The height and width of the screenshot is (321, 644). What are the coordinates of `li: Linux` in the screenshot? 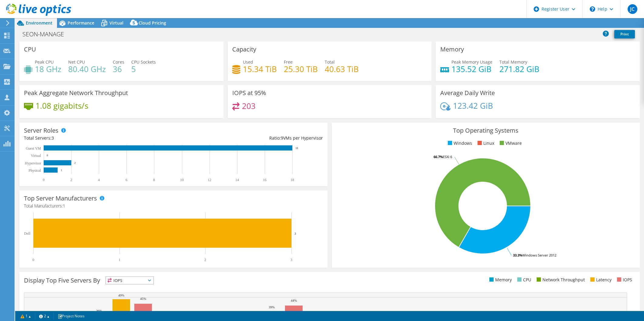 It's located at (485, 143).